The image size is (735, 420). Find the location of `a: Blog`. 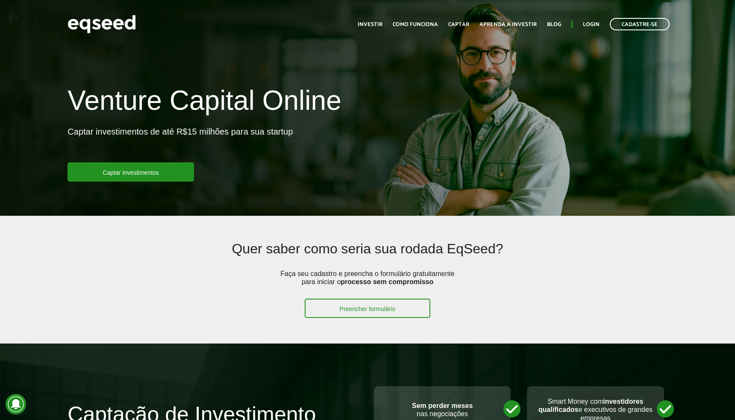

a: Blog is located at coordinates (554, 24).